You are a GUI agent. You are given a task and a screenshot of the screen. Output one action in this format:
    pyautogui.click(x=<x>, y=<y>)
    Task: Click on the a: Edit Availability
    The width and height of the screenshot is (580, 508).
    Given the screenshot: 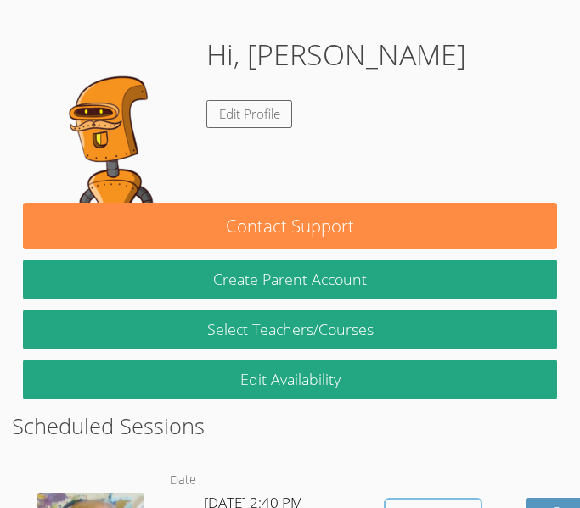 What is the action you would take?
    pyautogui.click(x=289, y=379)
    